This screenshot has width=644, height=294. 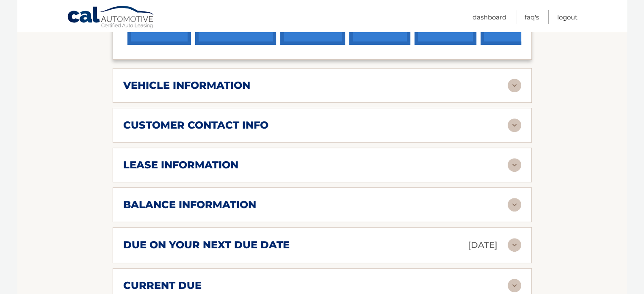 I want to click on h2: customer contact info, so click(x=196, y=125).